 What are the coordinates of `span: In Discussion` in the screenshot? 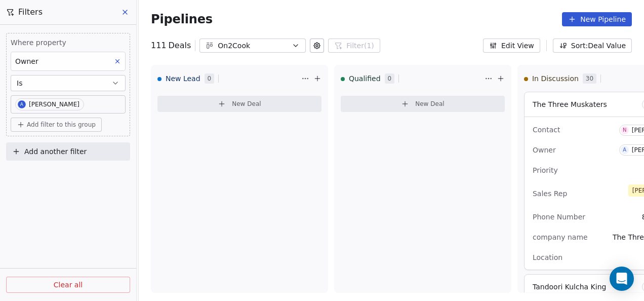 It's located at (555, 78).